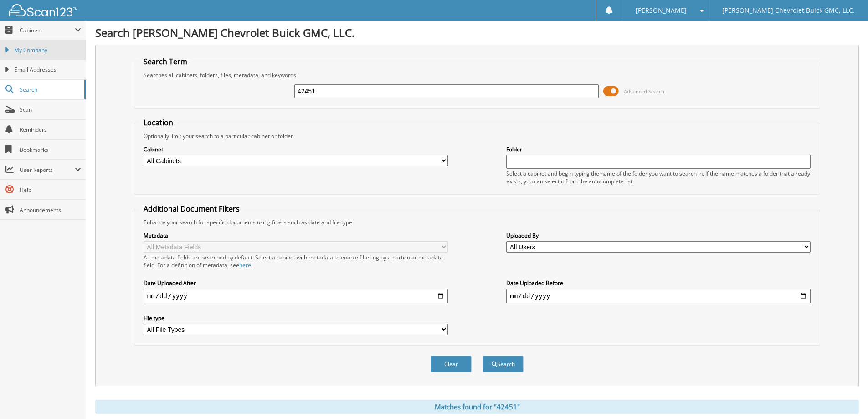 Image resolution: width=868 pixels, height=419 pixels. What do you see at coordinates (50, 109) in the screenshot?
I see `span: Scan` at bounding box center [50, 109].